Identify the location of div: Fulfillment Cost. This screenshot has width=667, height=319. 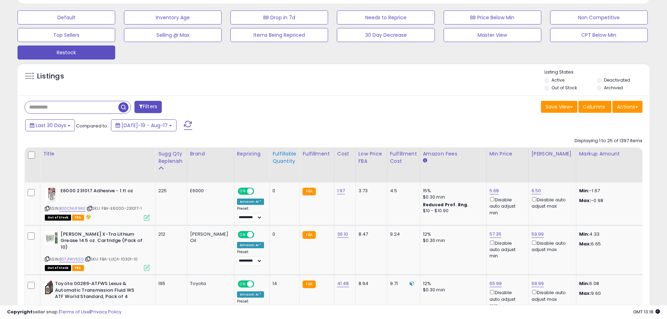
(403, 158).